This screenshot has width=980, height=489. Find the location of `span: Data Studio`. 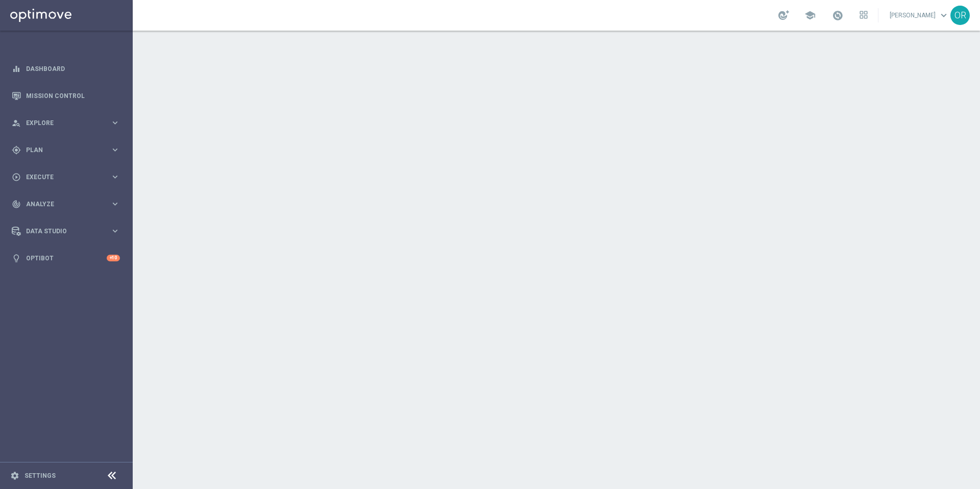

span: Data Studio is located at coordinates (68, 232).